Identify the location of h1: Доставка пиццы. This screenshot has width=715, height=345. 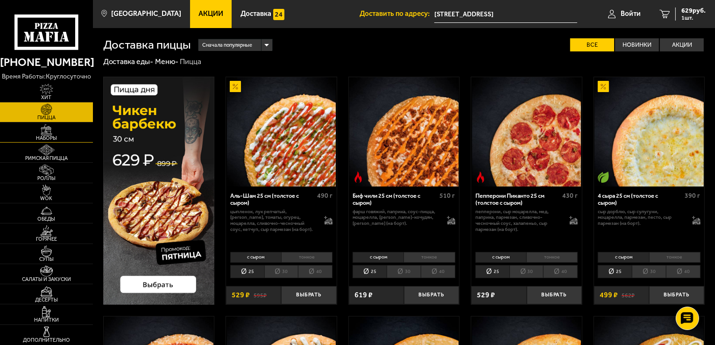
(147, 45).